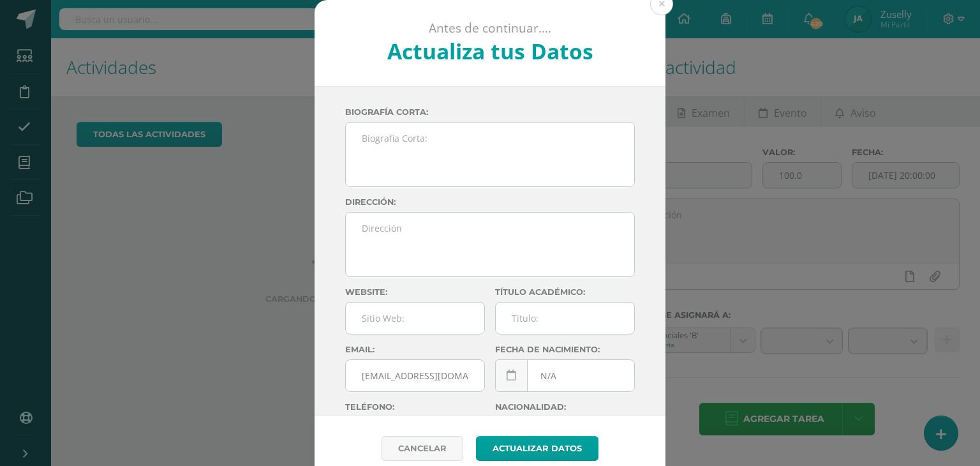 The image size is (980, 466). I want to click on p: Antes de continuar...., so click(490, 28).